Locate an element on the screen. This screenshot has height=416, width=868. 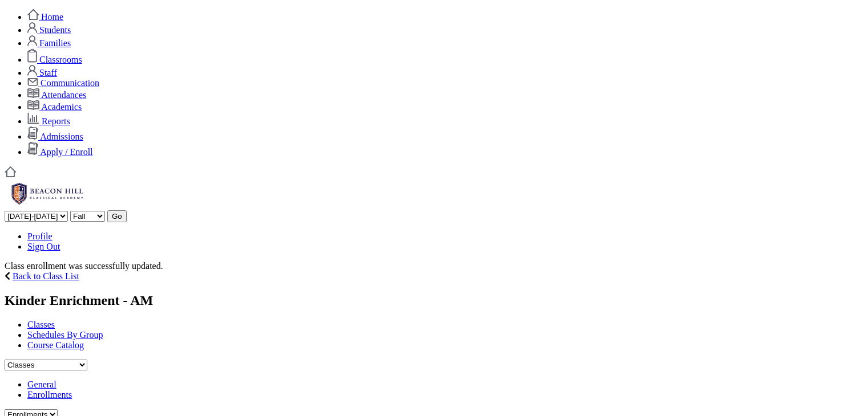
span: Reports is located at coordinates (56, 121).